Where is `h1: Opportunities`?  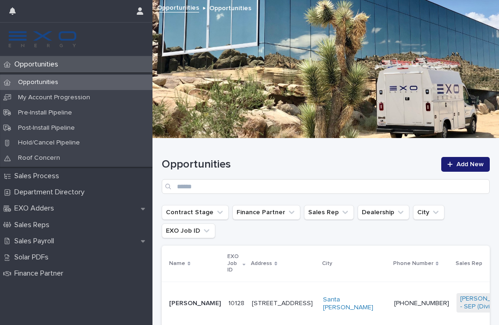
h1: Opportunities is located at coordinates (299, 165).